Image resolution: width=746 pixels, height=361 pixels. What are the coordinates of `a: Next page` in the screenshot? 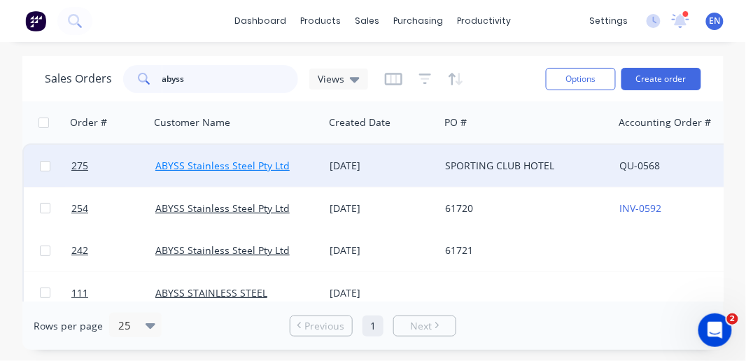 It's located at (425, 326).